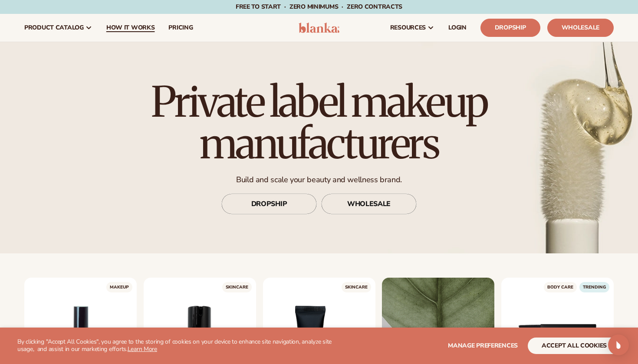 The image size is (638, 364). I want to click on span: How It Works, so click(131, 28).